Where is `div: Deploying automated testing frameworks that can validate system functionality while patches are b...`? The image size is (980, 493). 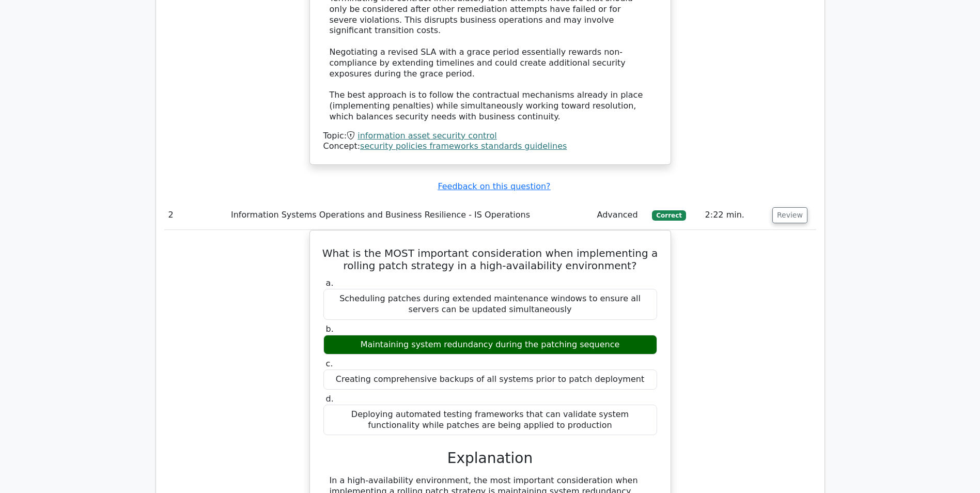 div: Deploying automated testing frameworks that can validate system functionality while patches are b... is located at coordinates (490, 420).